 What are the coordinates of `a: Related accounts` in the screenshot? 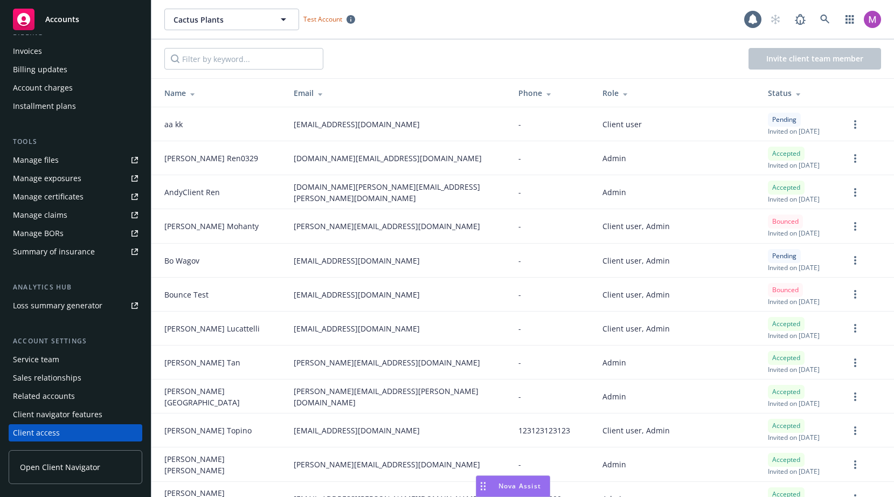 It's located at (75, 396).